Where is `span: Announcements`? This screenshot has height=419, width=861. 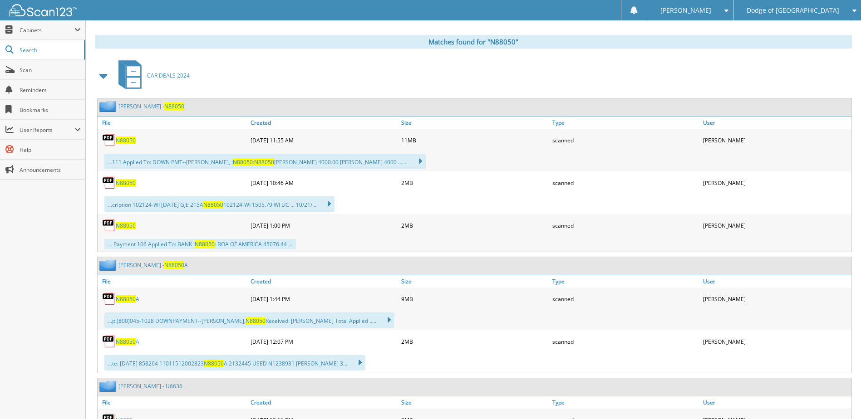
span: Announcements is located at coordinates (50, 170).